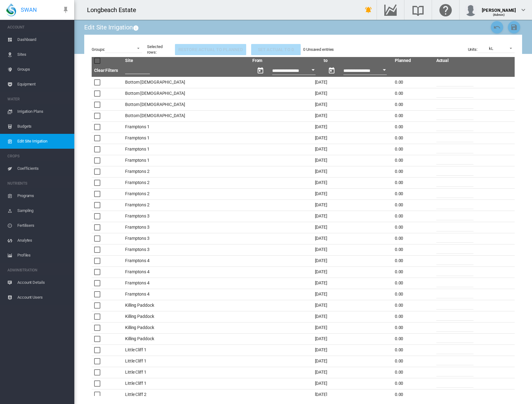 The width and height of the screenshot is (532, 404). What do you see at coordinates (158, 49) in the screenshot?
I see `div: Selected rows:` at bounding box center [158, 49].